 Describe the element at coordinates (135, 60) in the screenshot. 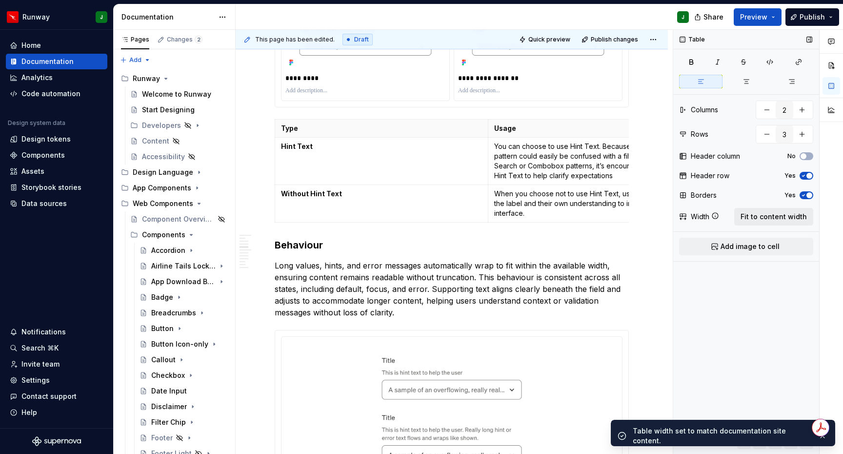

I see `button: Add` at that location.